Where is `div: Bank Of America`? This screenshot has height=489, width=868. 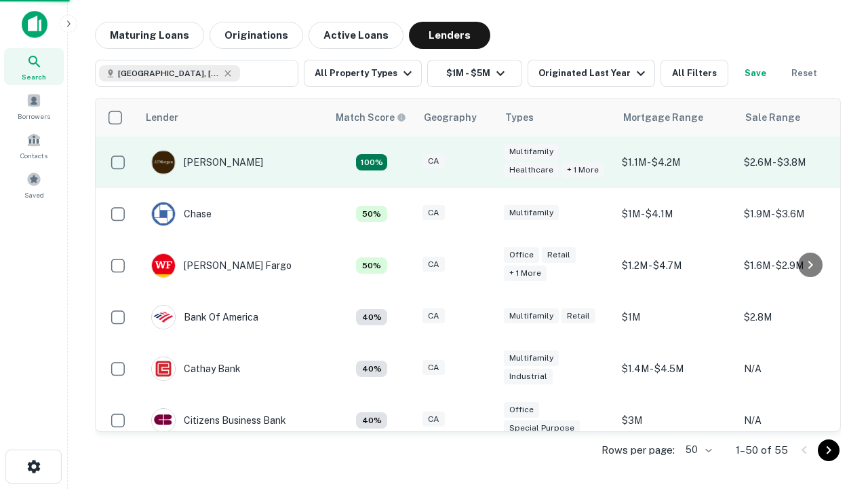
div: Bank Of America is located at coordinates (205, 317).